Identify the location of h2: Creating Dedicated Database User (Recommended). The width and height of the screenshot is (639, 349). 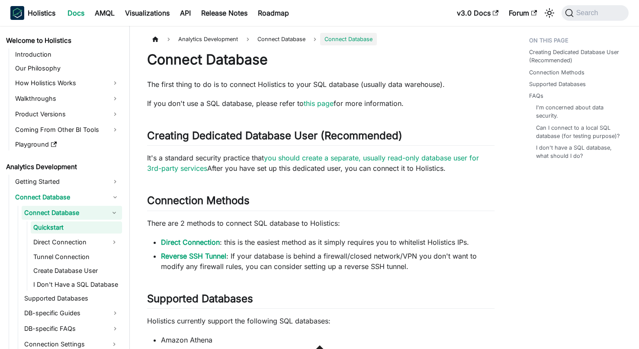
(321, 138).